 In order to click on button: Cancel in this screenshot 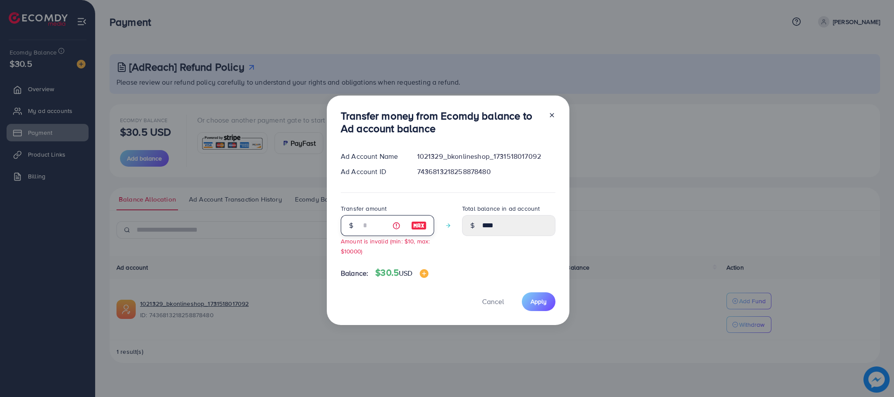, I will do `click(493, 302)`.